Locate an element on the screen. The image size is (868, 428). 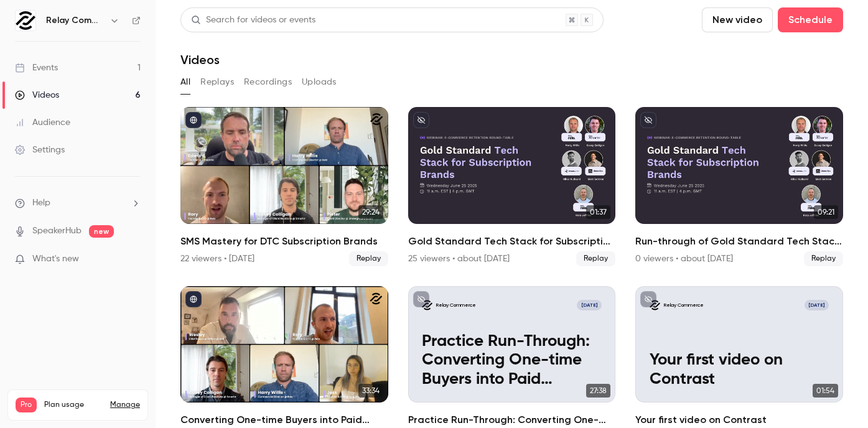
div: Audience is located at coordinates (43, 122).